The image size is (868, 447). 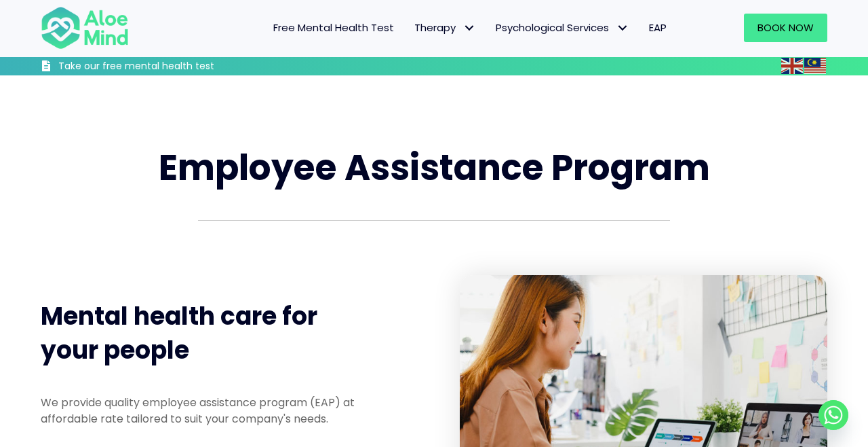 What do you see at coordinates (334, 28) in the screenshot?
I see `a: Free Mental Health Test` at bounding box center [334, 28].